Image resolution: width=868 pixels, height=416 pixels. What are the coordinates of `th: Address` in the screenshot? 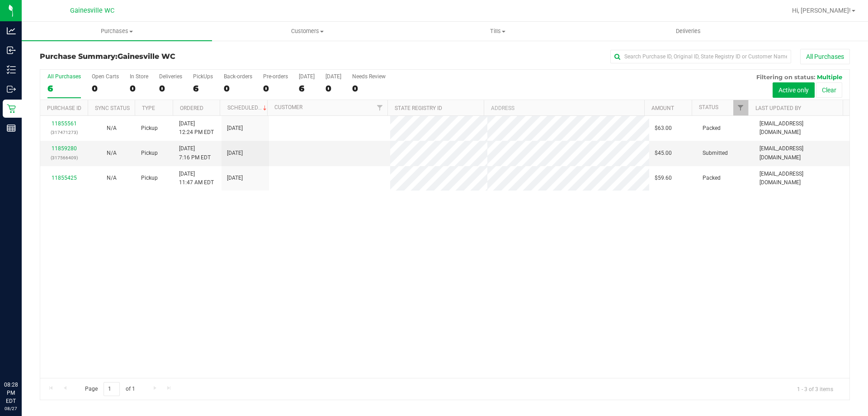 It's located at (564, 108).